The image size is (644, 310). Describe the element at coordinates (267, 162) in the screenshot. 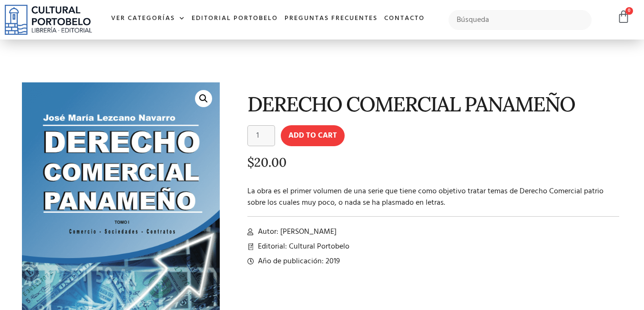

I see `bdi: 20.00` at that location.